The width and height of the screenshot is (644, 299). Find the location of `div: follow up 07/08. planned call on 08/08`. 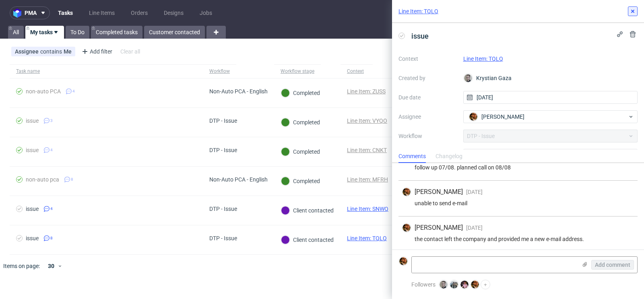

div: follow up 07/08. planned call on 08/08 is located at coordinates (518, 167).